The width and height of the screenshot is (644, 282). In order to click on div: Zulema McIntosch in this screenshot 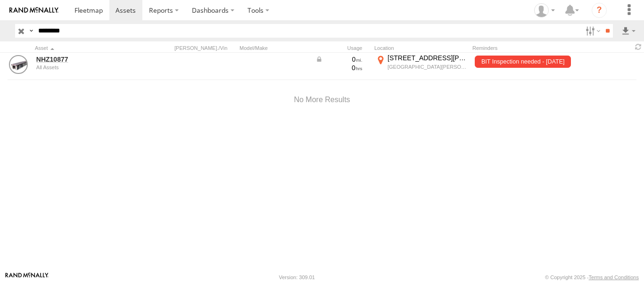, I will do `click(544, 10)`.